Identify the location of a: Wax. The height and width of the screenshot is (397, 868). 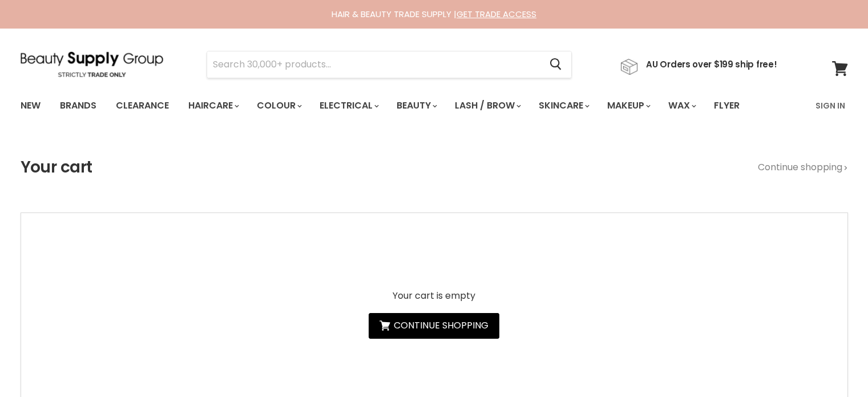
(682, 106).